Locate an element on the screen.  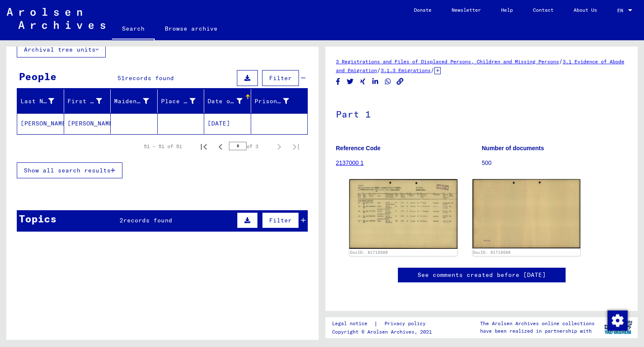
div: People is located at coordinates (38, 76).